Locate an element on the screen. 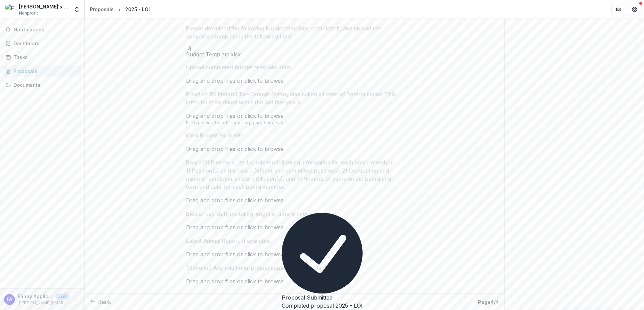  p: Latest Annual Report, if available. is located at coordinates (229, 241).